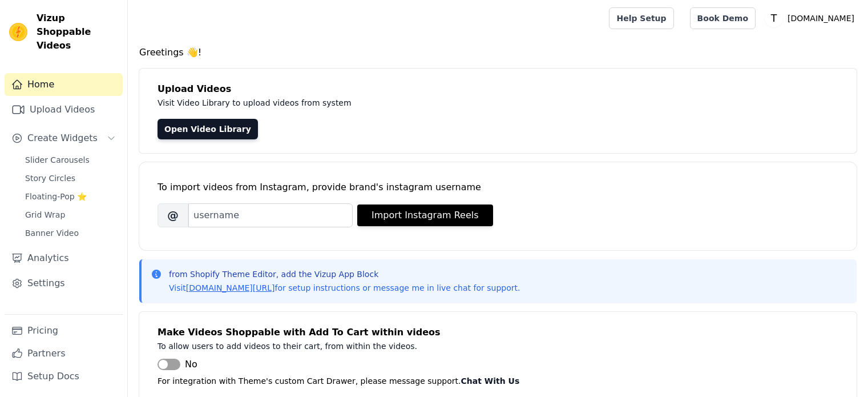 This screenshot has height=397, width=868. What do you see at coordinates (344, 274) in the screenshot?
I see `p: from Shopify Theme Editor, add the Vizup App Block` at bounding box center [344, 274].